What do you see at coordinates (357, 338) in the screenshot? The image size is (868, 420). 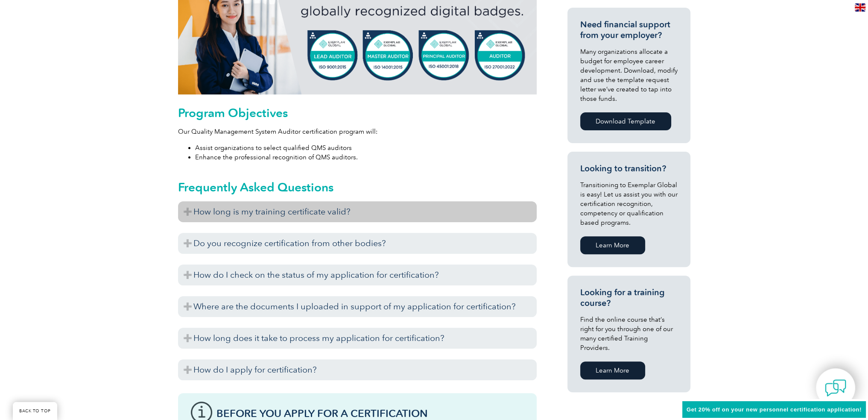 I see `h3: How long does it take to process my application for certification?` at bounding box center [357, 338].